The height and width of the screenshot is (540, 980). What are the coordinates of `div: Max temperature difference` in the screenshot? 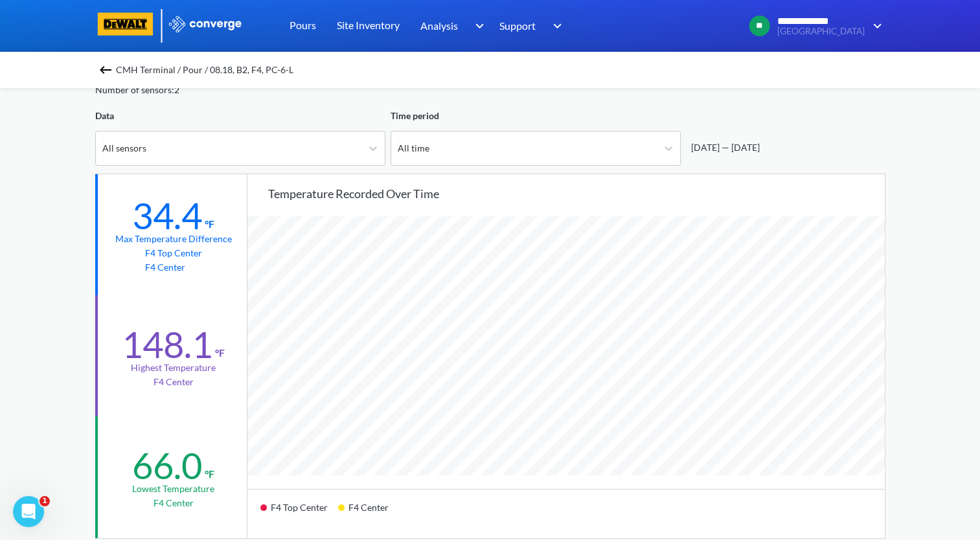 It's located at (174, 239).